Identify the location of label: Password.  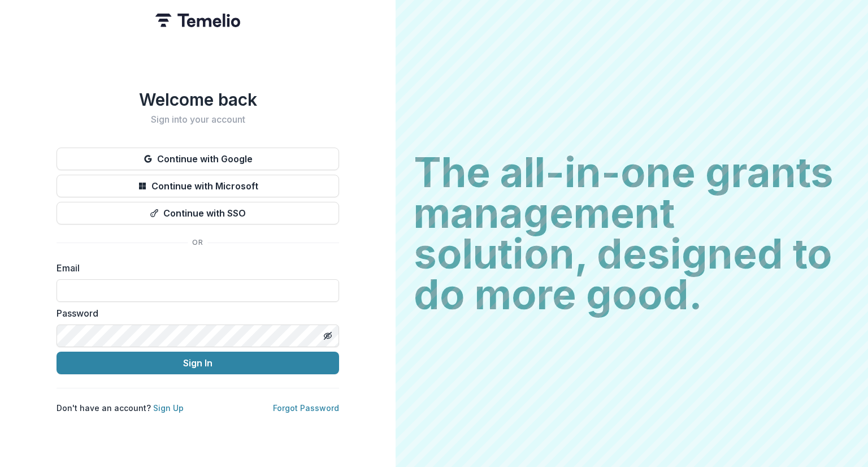
(194, 313).